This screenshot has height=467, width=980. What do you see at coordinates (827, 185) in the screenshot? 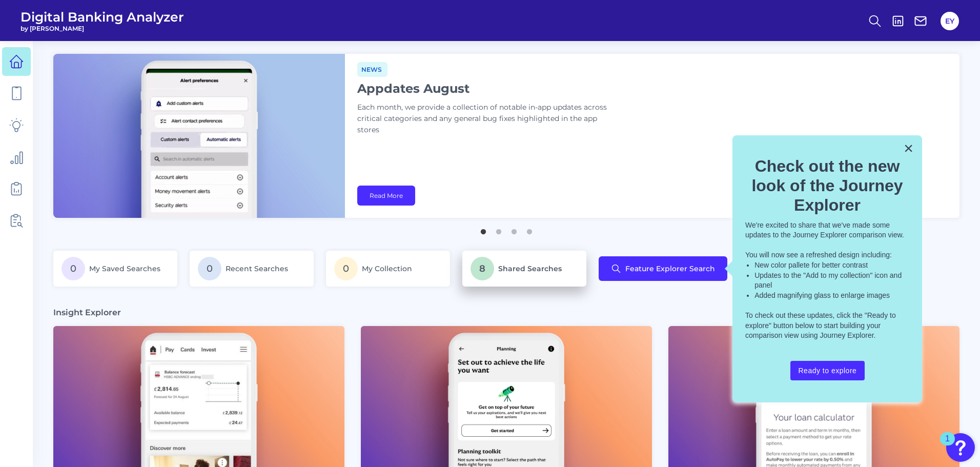
I see `h2: Check out the new look of the Journey Explorer` at bounding box center [827, 185].